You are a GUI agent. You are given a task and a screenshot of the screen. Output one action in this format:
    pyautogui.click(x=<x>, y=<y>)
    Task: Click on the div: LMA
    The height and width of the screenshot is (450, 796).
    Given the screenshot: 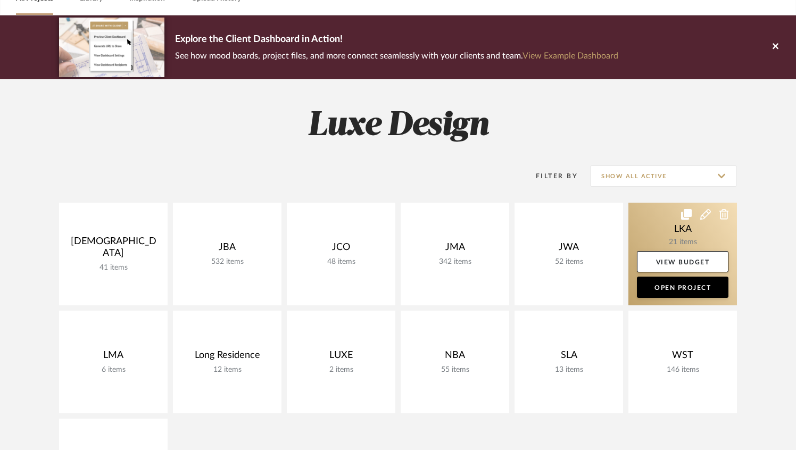 What is the action you would take?
    pyautogui.click(x=113, y=357)
    